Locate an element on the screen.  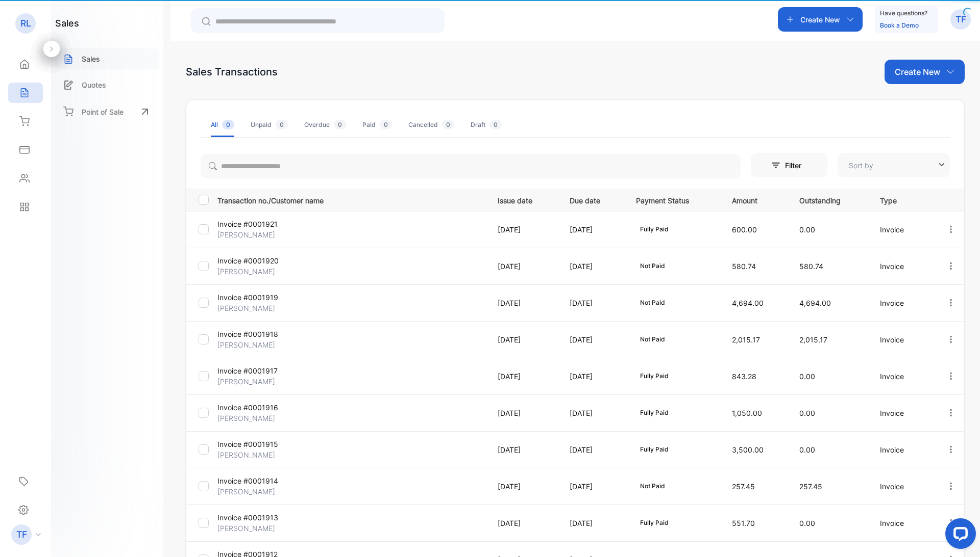
a: Sales is located at coordinates (107, 58).